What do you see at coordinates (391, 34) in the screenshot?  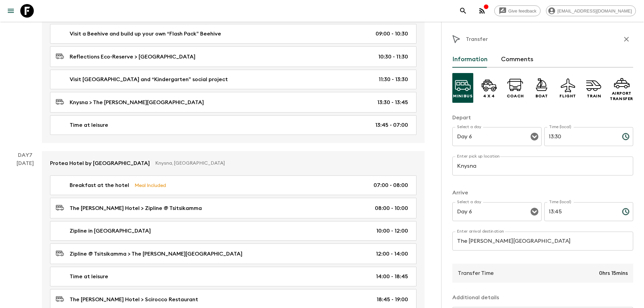 I see `p: 09:00 - 10:30` at bounding box center [391, 34].